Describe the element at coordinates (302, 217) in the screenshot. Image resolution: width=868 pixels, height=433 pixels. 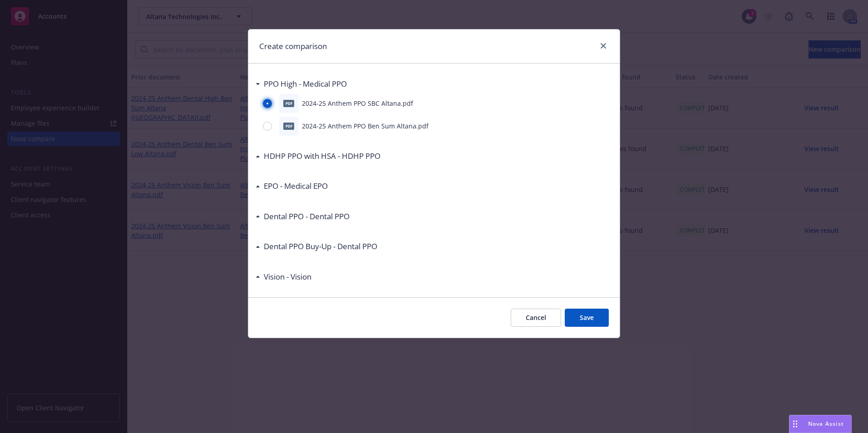
I see `div: Dental PPO - Dental PPO` at that location.